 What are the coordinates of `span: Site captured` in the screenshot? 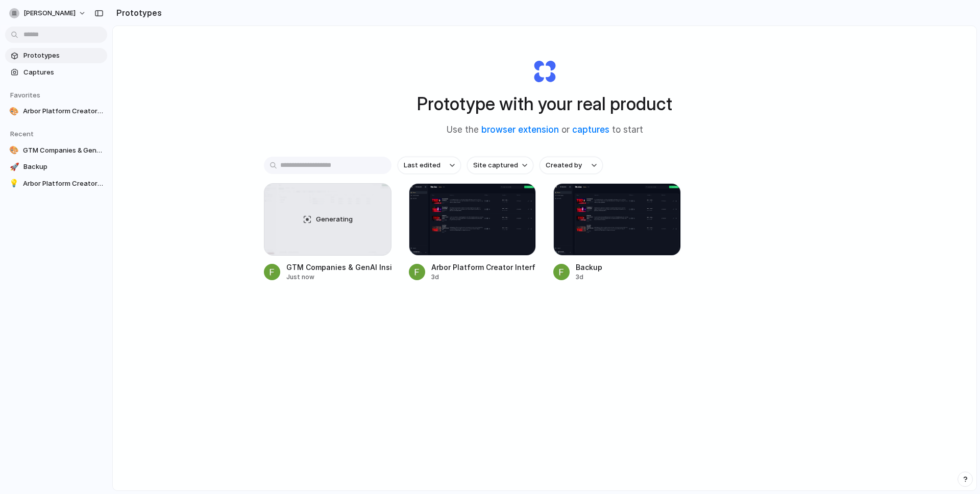 It's located at (495, 165).